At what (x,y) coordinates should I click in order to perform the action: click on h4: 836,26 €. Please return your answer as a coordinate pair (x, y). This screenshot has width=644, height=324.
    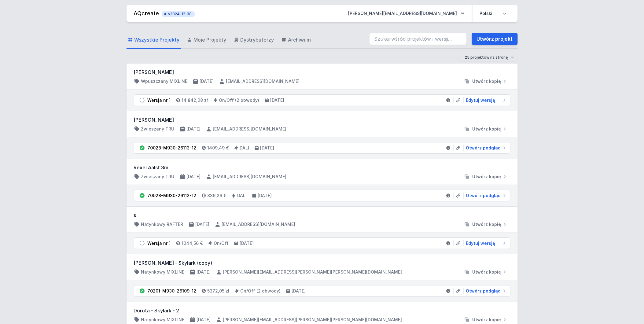
    Looking at the image, I should click on (217, 196).